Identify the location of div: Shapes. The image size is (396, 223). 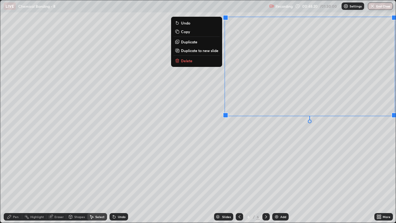
(79, 216).